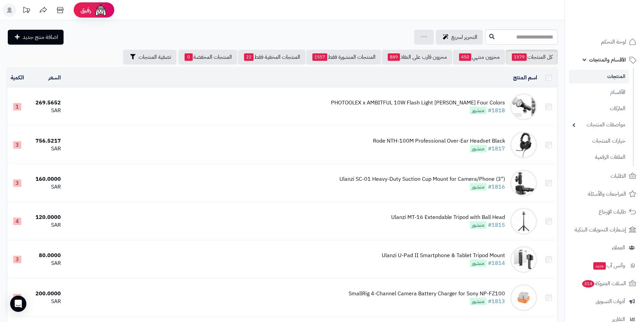 This screenshot has height=322, width=644. Describe the element at coordinates (422, 179) in the screenshot. I see `div: Ulanzi SC-01 Heavy-Duty Suction Cup Mount for Camera/Phone (3")` at that location.